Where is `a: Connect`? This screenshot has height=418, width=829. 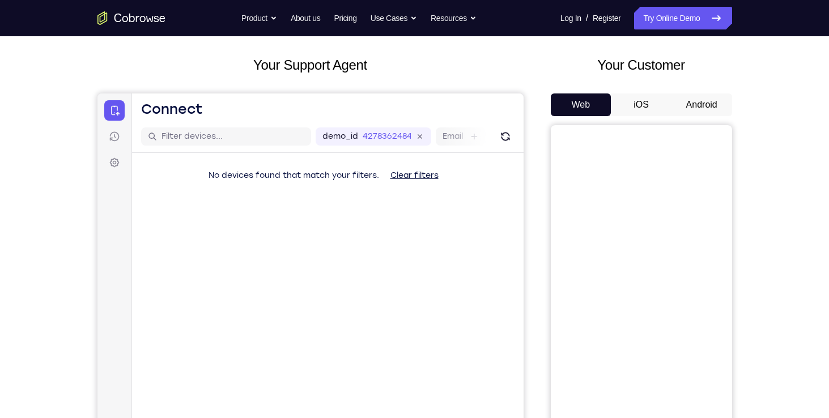 a: Connect is located at coordinates (17, 17).